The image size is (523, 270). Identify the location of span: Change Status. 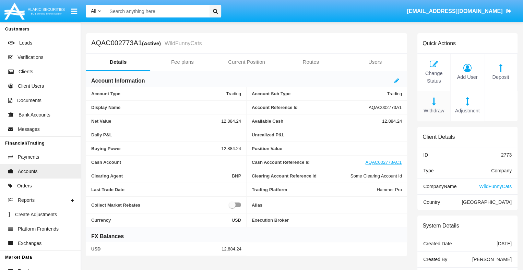
(434, 77).